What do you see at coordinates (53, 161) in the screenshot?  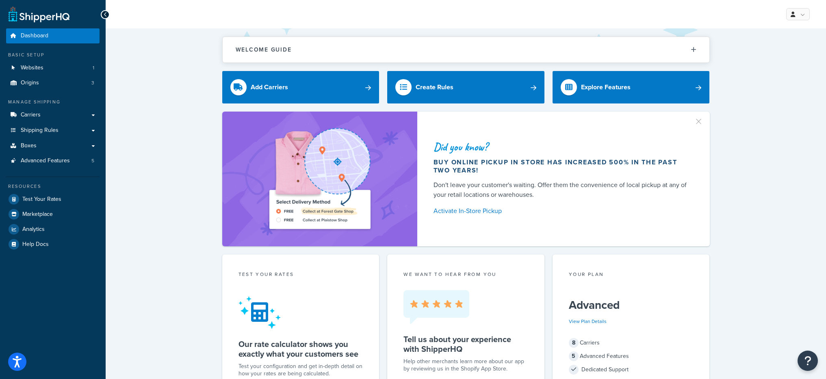 I see `a: Advanced Features5` at bounding box center [53, 161].